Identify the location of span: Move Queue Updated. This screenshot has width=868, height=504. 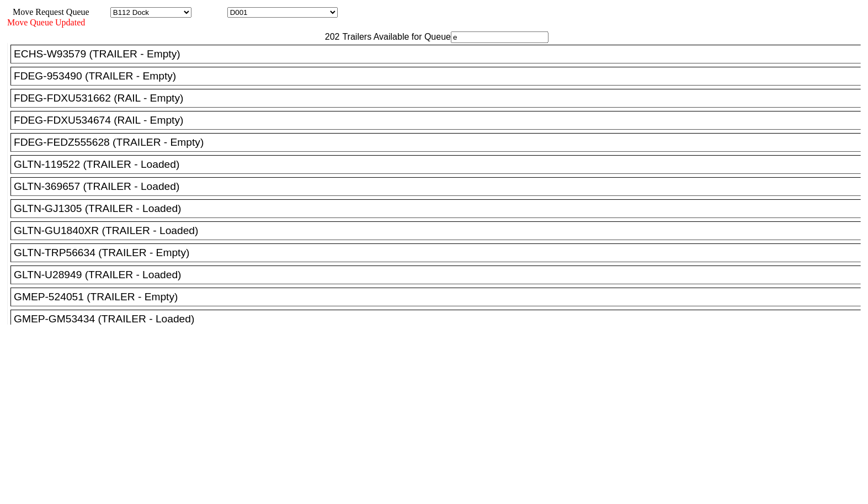
(46, 22).